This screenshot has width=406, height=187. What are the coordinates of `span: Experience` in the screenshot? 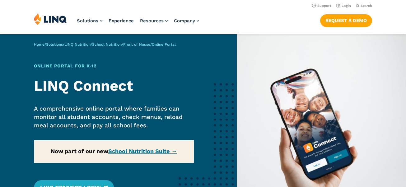 It's located at (121, 21).